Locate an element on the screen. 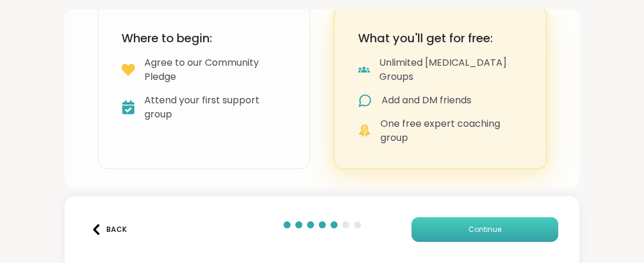  h3: Where to begin: is located at coordinates (204, 38).